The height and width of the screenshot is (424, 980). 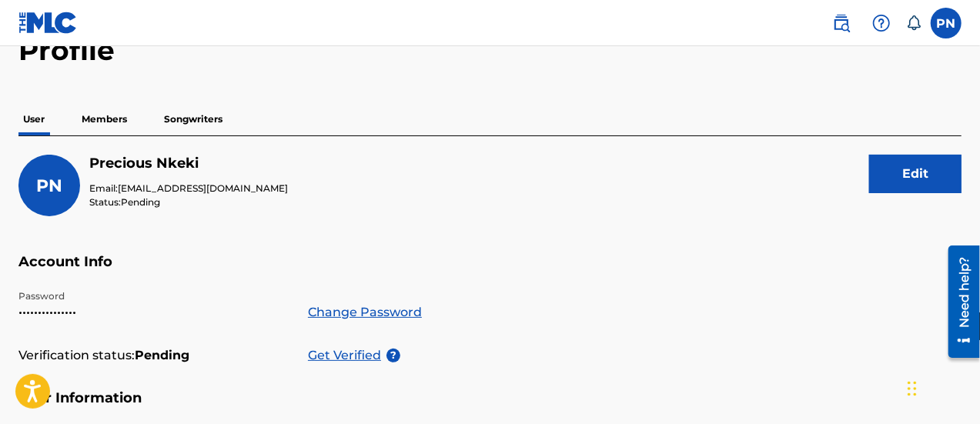 What do you see at coordinates (27, 62) in the screenshot?
I see `div: Open Resource Center` at bounding box center [27, 62].